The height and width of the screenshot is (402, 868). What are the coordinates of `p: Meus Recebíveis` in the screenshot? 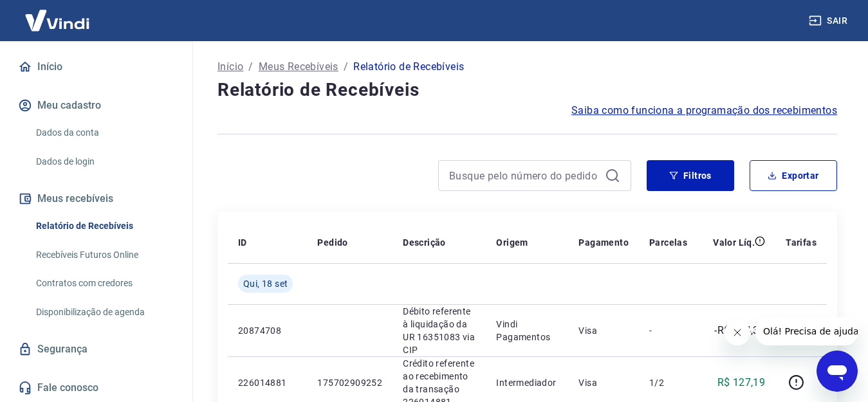 It's located at (298, 67).